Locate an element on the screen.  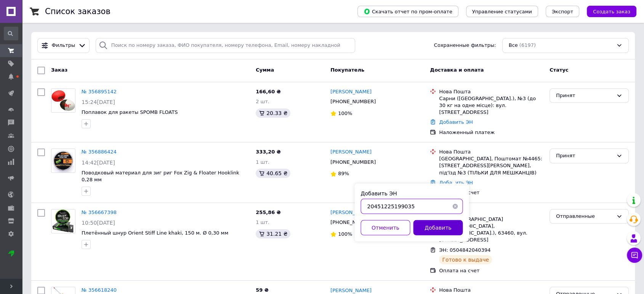
h1: Список заказов is located at coordinates (78, 11).